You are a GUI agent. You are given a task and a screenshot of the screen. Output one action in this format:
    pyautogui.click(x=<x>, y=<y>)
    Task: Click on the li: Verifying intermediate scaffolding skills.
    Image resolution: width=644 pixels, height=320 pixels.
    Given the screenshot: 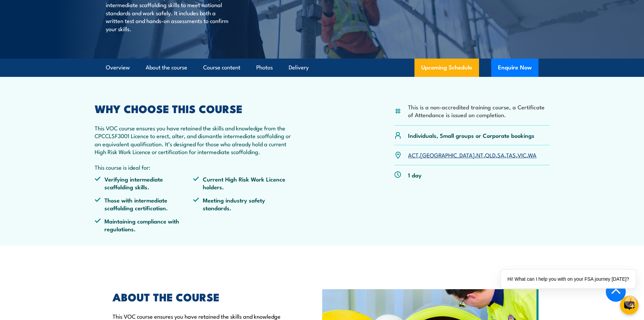 What is the action you would take?
    pyautogui.click(x=144, y=183)
    